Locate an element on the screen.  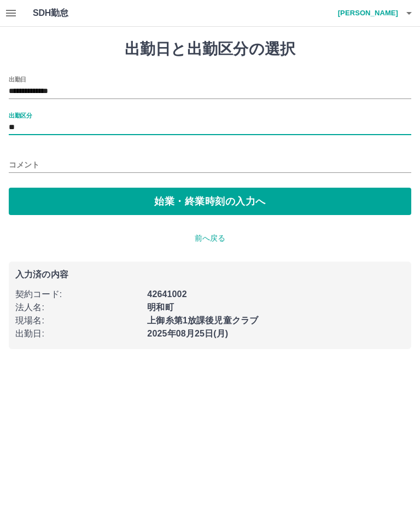
p: 入力済の内容 is located at coordinates (210, 275).